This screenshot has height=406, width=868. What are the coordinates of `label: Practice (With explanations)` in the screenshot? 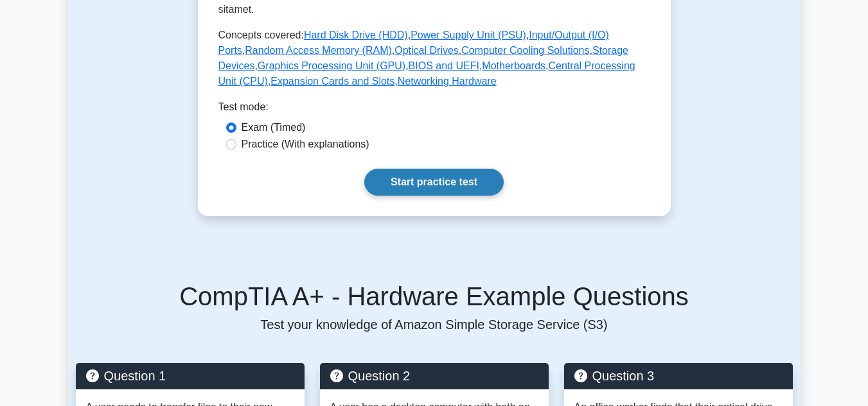 It's located at (305, 144).